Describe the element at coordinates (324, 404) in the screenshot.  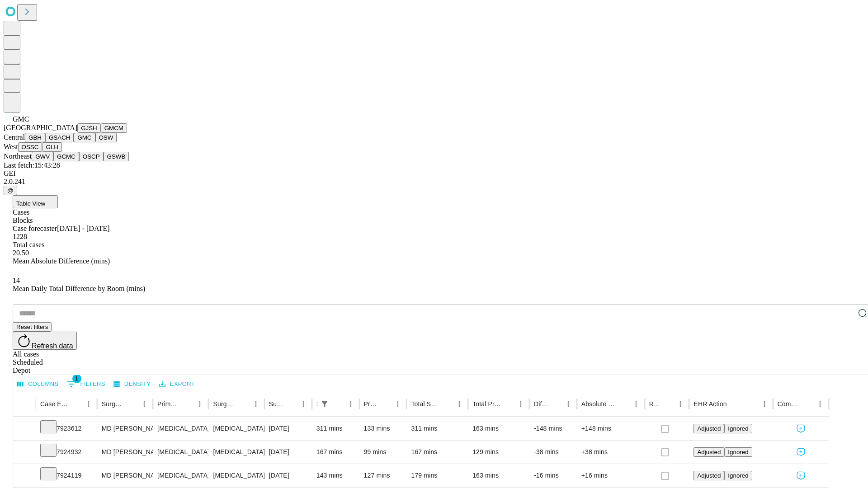
I see `div: 1 active filter` at that location.